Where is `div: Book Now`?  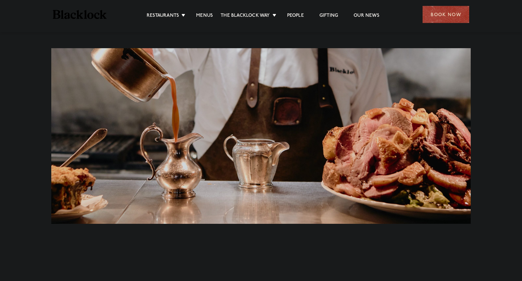
div: Book Now is located at coordinates (446, 14).